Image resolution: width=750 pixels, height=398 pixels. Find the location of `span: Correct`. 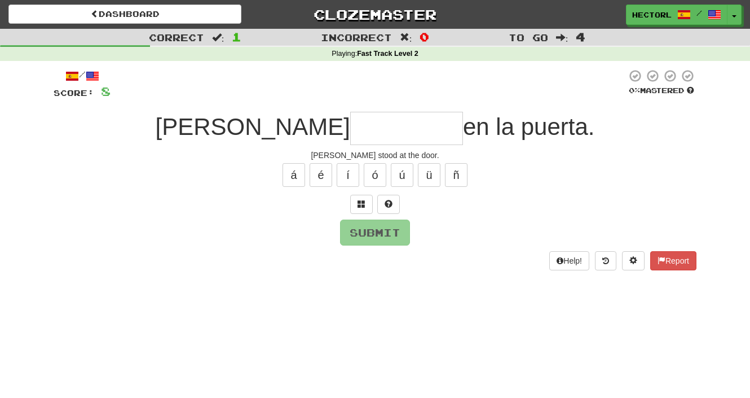

span: Correct is located at coordinates (177, 37).